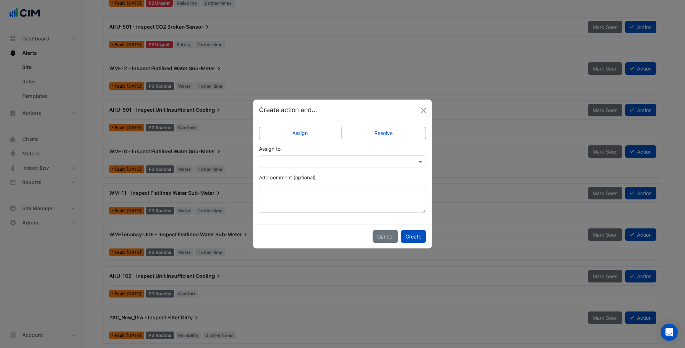 The height and width of the screenshot is (348, 685). Describe the element at coordinates (288, 110) in the screenshot. I see `h5: Create action and...` at that location.